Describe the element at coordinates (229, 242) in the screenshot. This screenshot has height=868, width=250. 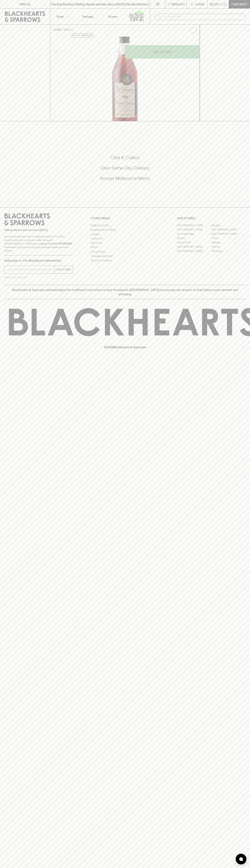
I see `a: Geelong` at that location.